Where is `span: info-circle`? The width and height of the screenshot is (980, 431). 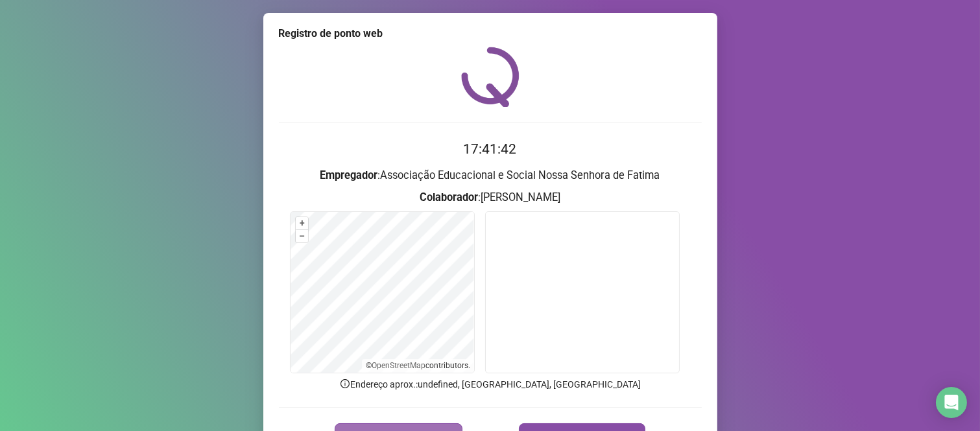 span: info-circle is located at coordinates (345, 384).